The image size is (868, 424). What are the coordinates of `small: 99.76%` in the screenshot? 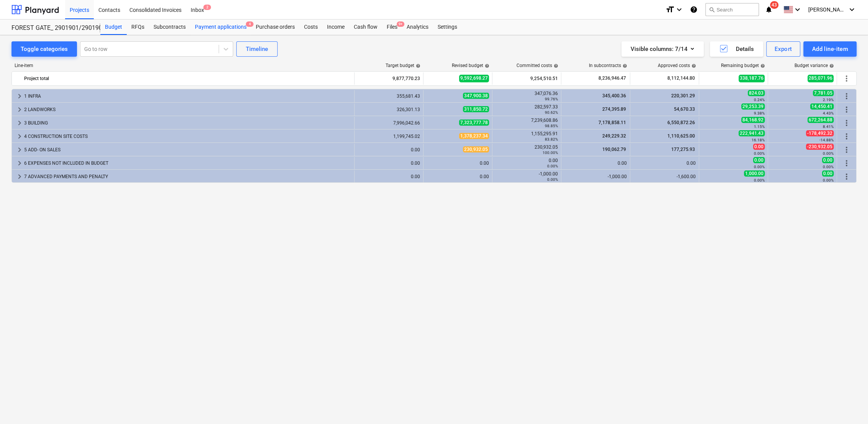 It's located at (551, 99).